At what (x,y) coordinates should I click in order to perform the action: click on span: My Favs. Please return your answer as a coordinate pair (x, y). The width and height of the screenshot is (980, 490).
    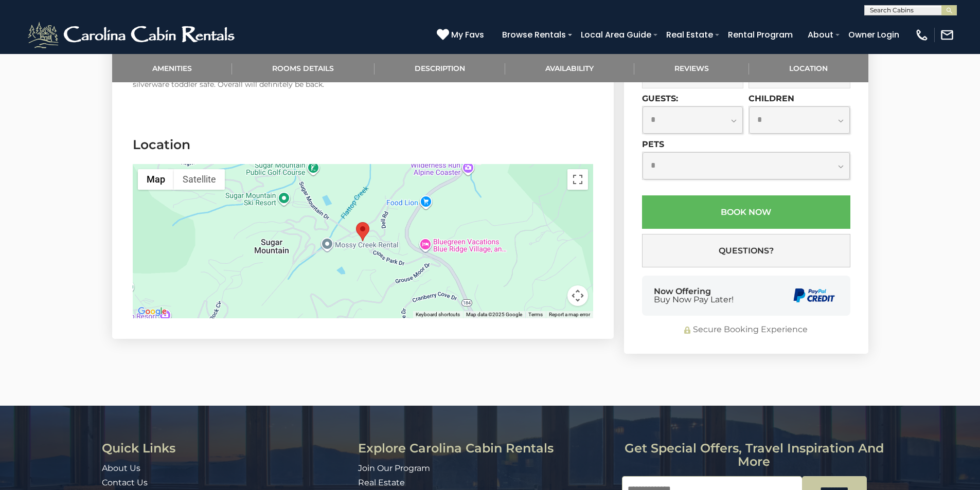
    Looking at the image, I should click on (468, 35).